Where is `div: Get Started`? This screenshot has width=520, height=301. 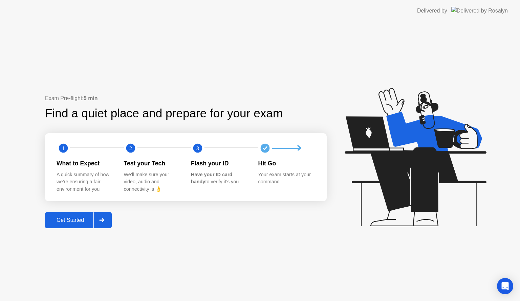
div: Get Started is located at coordinates (70, 220).